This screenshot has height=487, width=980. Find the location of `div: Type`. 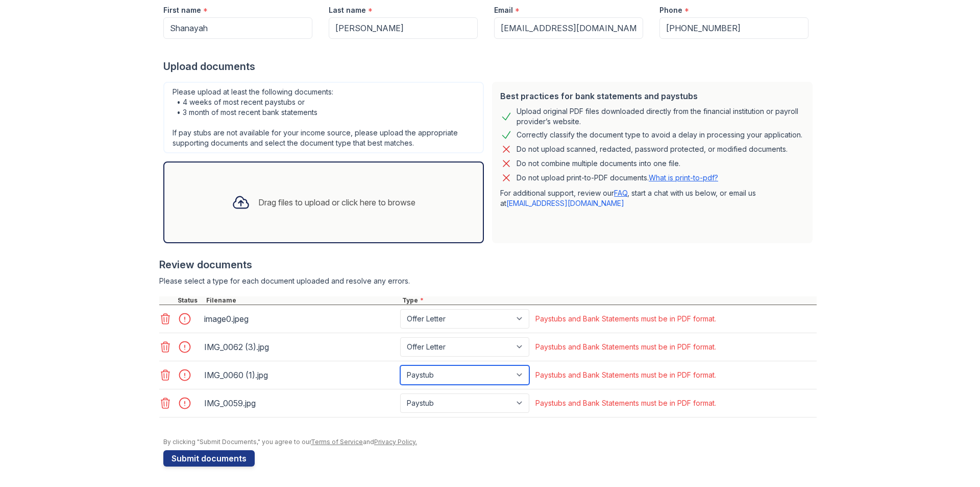

div: Type is located at coordinates (609, 300).